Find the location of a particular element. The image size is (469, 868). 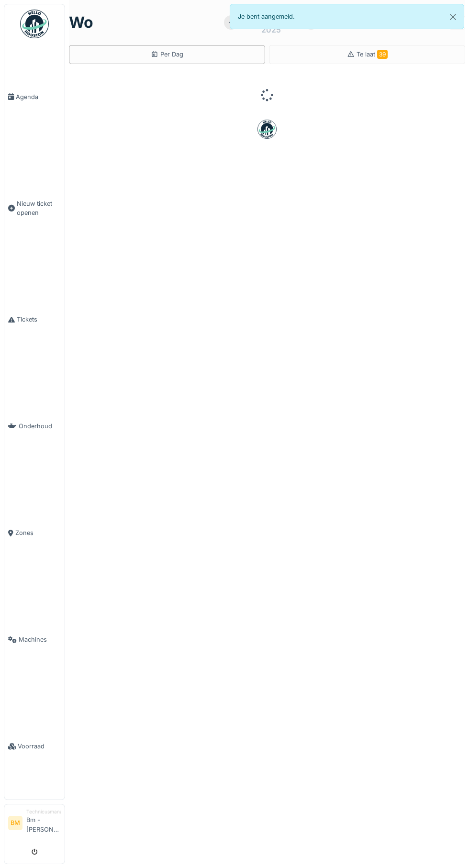

span: Machines is located at coordinates (40, 639).